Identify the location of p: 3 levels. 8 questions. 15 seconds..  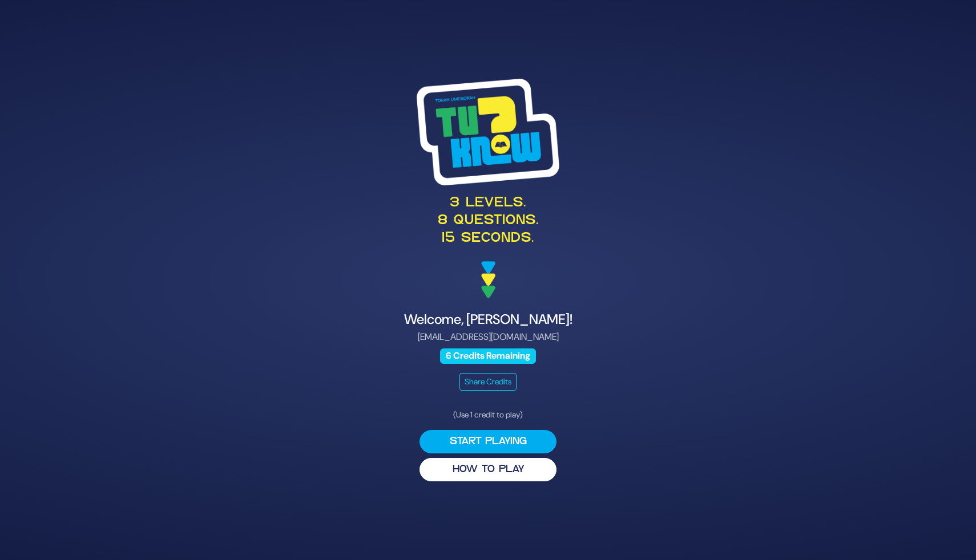
(488, 222).